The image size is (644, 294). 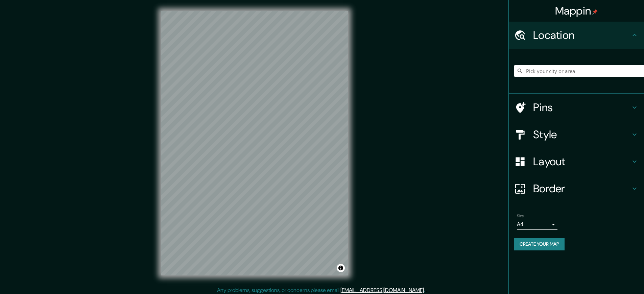 I want to click on h4: Pins, so click(x=582, y=107).